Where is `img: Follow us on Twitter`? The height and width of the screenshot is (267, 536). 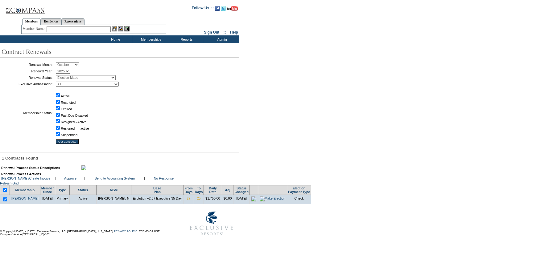 img: Follow us on Twitter is located at coordinates (223, 8).